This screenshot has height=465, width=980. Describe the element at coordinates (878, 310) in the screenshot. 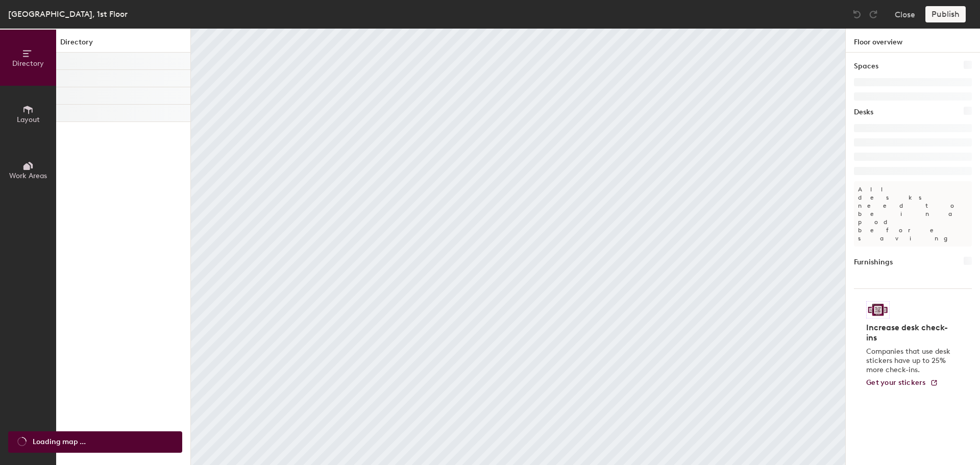

I see `img: Sticker logo` at that location.